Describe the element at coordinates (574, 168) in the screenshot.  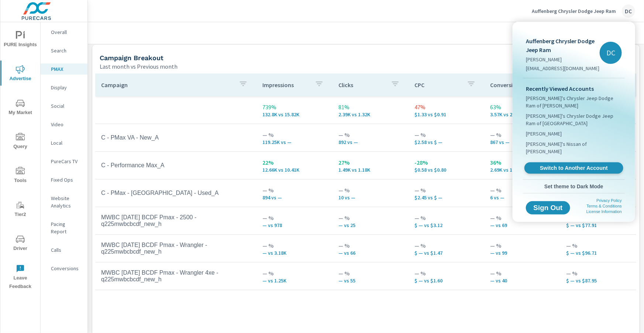
I see `span: Switch to Another Account` at that location.